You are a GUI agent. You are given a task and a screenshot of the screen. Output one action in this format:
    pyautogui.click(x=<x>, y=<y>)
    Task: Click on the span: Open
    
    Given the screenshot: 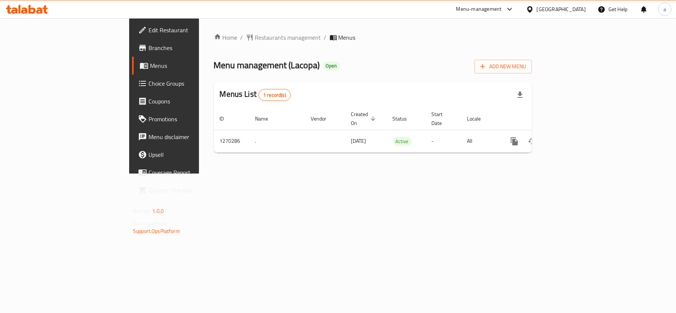 What is the action you would take?
    pyautogui.click(x=332, y=66)
    